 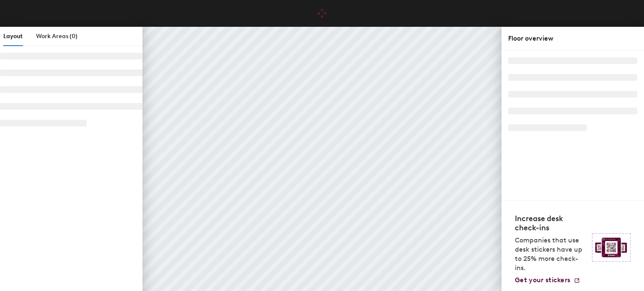 I want to click on div: Floor overview, so click(x=573, y=38).